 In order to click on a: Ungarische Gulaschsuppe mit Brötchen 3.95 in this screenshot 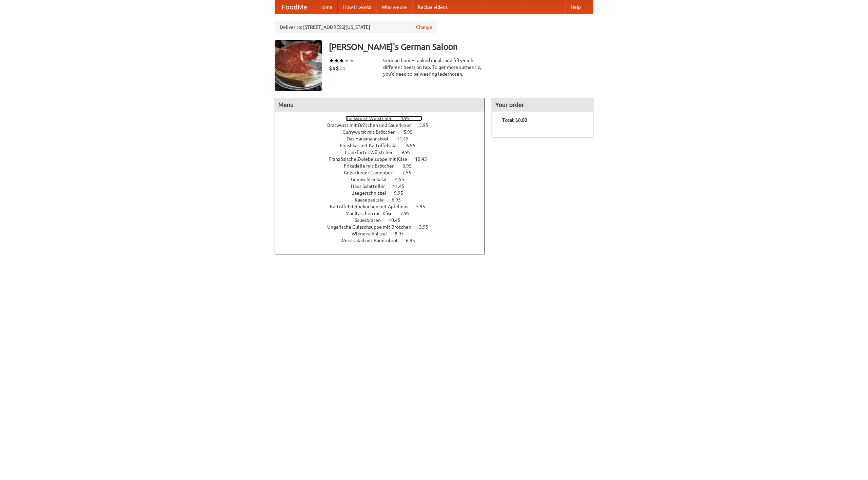, I will do `click(383, 227)`.